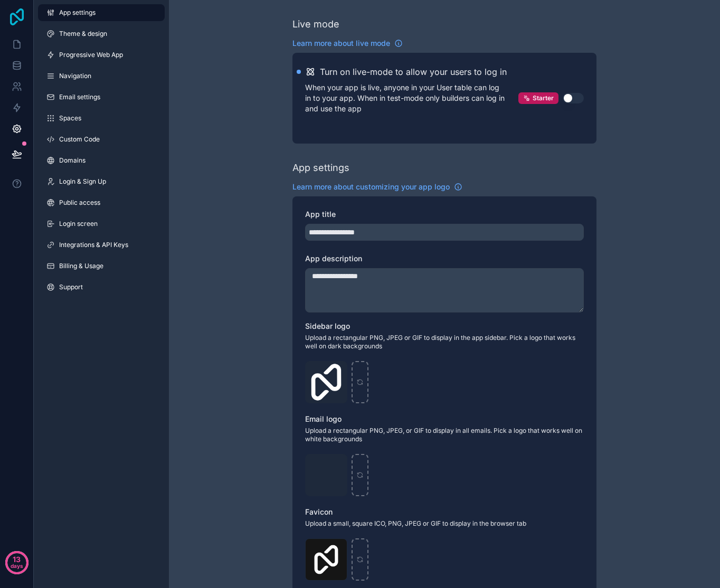 The image size is (720, 588). I want to click on a: Learn more about live mode, so click(347, 43).